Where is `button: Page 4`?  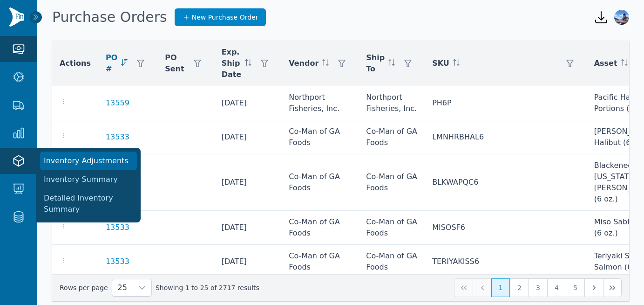
button: Page 4 is located at coordinates (556, 288).